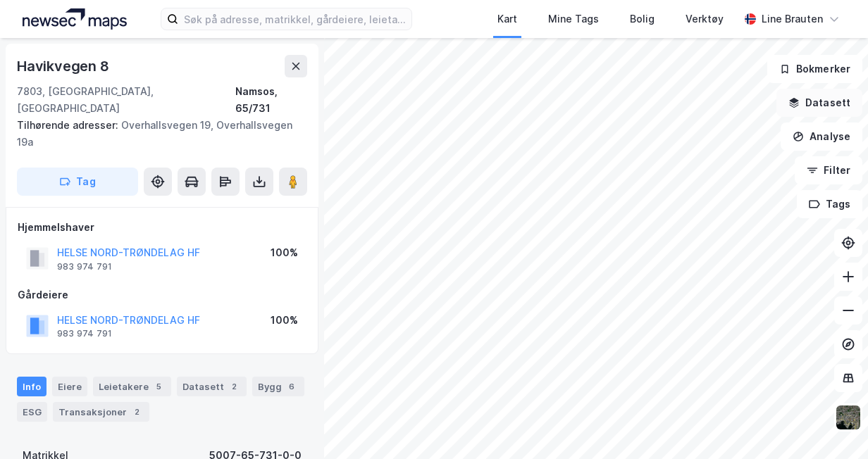 This screenshot has width=868, height=459. I want to click on div: Leietakere, so click(131, 386).